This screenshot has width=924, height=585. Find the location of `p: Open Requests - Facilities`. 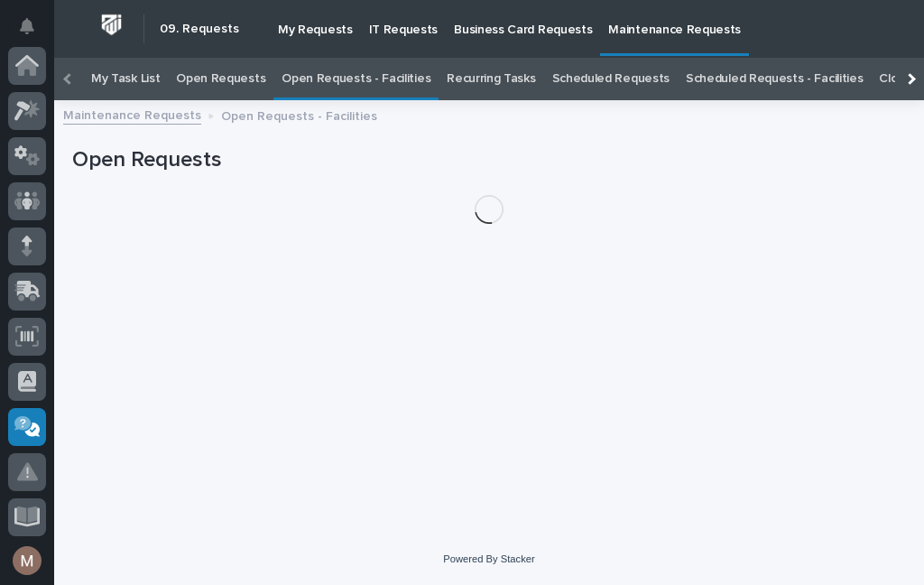

p: Open Requests - Facilities is located at coordinates (298, 114).